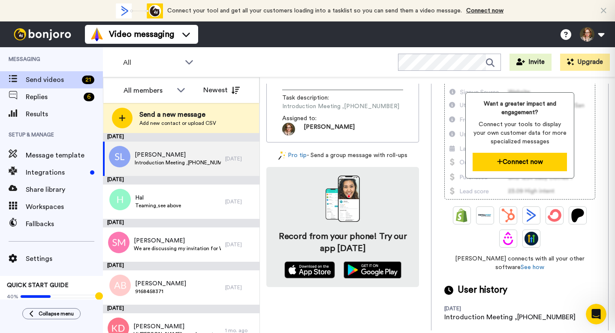 This screenshot has height=333, width=615. Describe the element at coordinates (139, 11) in the screenshot. I see `div: animation` at that location.